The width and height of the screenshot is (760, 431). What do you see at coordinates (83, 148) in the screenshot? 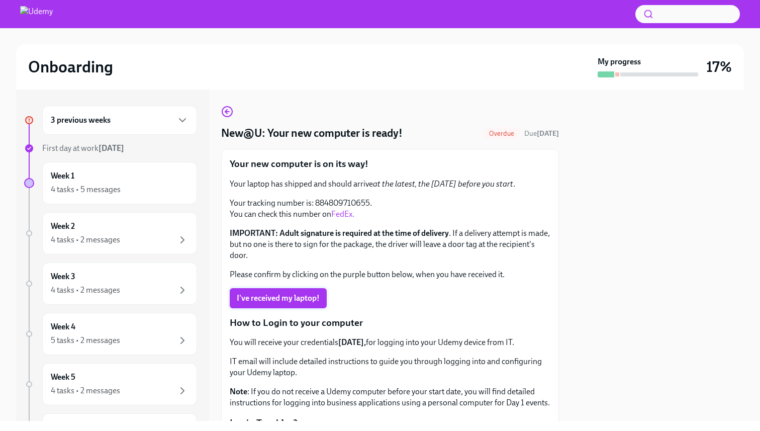
I see `span: First day at work` at bounding box center [83, 148].